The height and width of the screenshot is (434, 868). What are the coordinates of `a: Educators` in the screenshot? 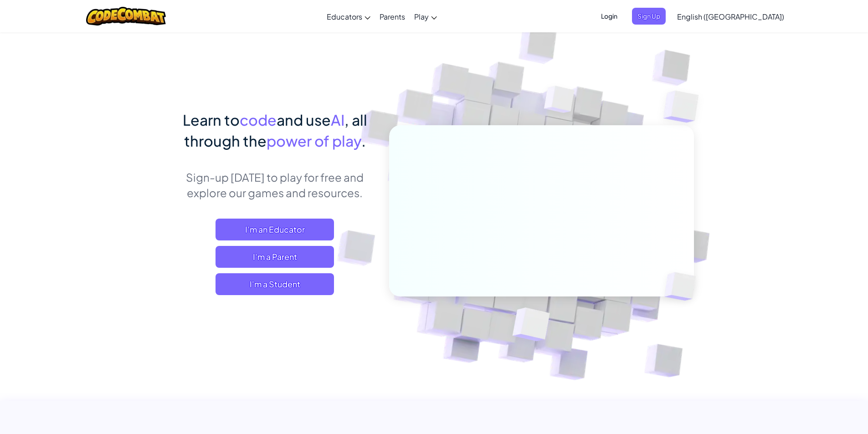 It's located at (348, 16).